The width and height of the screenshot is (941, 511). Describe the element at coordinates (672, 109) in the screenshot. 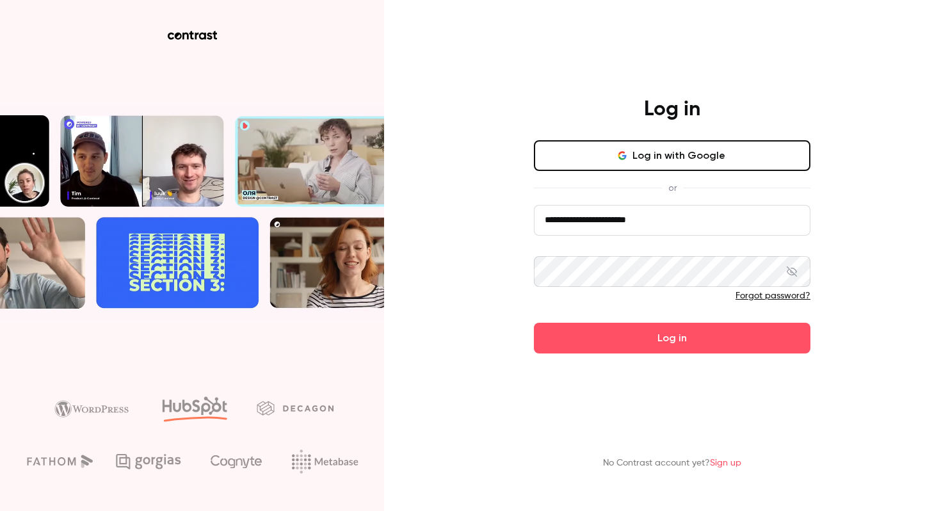

I see `h4: Log in` at that location.